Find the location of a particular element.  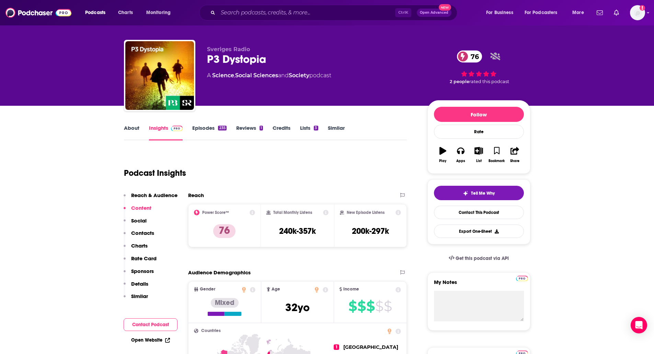

span: 1 is located at coordinates (336, 347).